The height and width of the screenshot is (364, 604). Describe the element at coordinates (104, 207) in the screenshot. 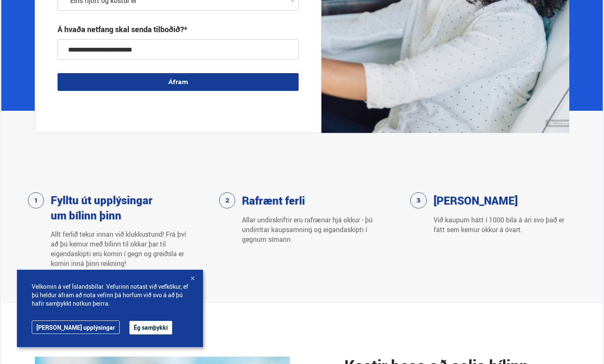

I see `h3: Fylltu út upplýsingar um bílinn þinn` at that location.